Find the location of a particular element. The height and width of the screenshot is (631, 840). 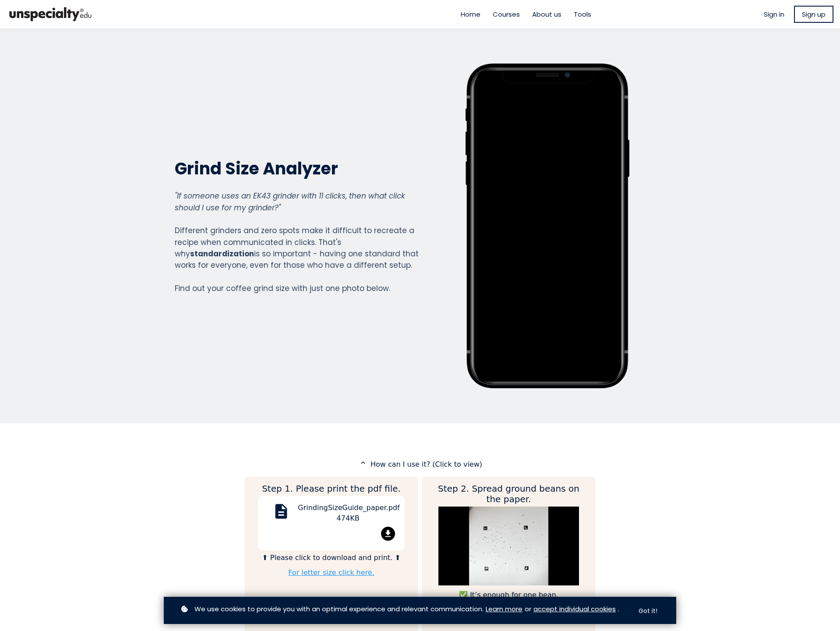

span: Home is located at coordinates (471, 14).